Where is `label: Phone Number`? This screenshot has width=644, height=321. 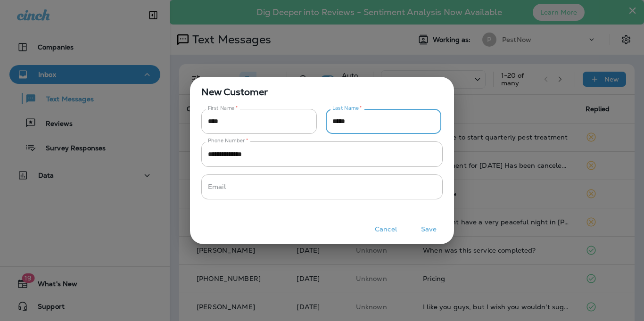
label: Phone Number is located at coordinates (228, 141).